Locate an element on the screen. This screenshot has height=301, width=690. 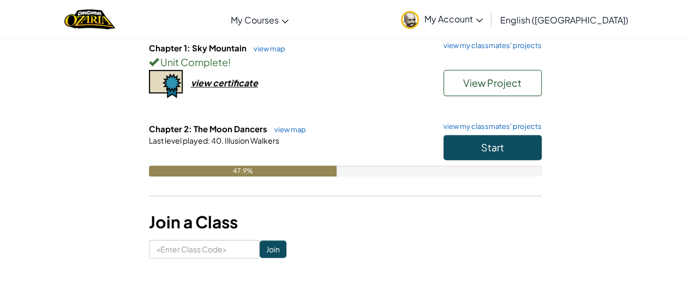
div: 47.9% is located at coordinates (243, 171).